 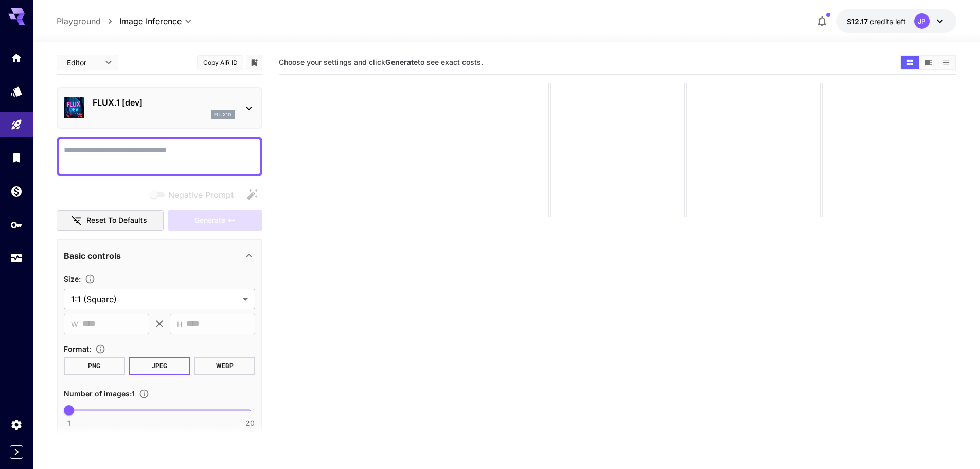 What do you see at coordinates (99, 393) in the screenshot?
I see `span: Number of images : 1` at bounding box center [99, 393].